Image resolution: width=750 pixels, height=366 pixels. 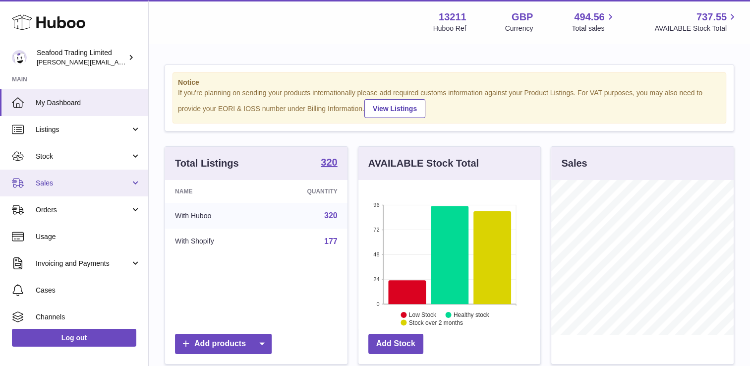 What do you see at coordinates (519, 28) in the screenshot?
I see `div: Currency` at bounding box center [519, 28].